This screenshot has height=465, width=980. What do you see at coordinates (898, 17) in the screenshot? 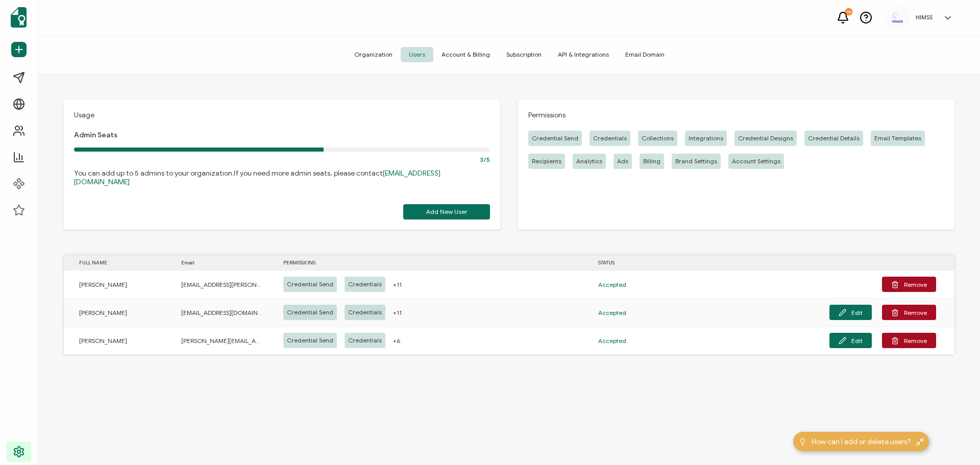
I see `img: bf0b680b-21af-47f2-944f-f2449dd1c349.png` at bounding box center [898, 17].